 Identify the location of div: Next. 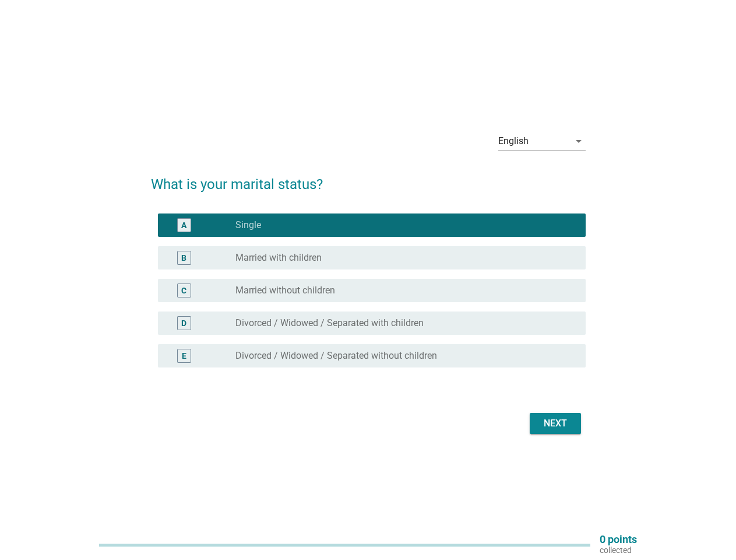
(556, 424).